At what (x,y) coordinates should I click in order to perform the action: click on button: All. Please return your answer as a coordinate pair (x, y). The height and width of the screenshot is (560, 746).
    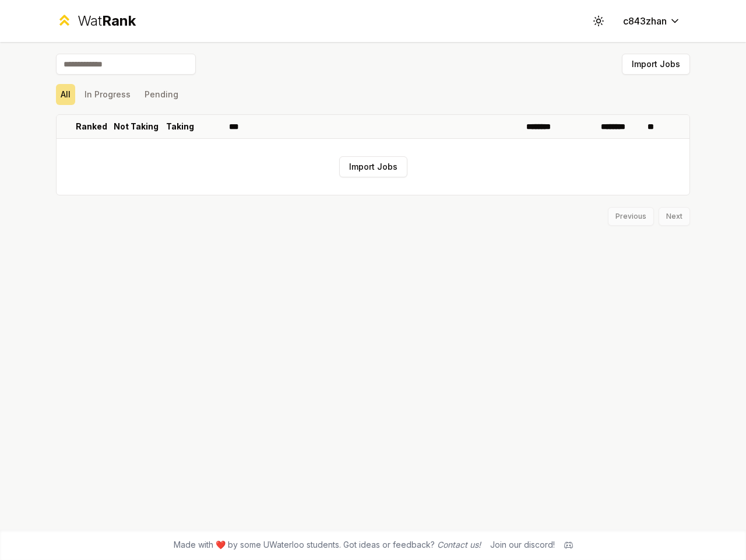
    Looking at the image, I should click on (65, 95).